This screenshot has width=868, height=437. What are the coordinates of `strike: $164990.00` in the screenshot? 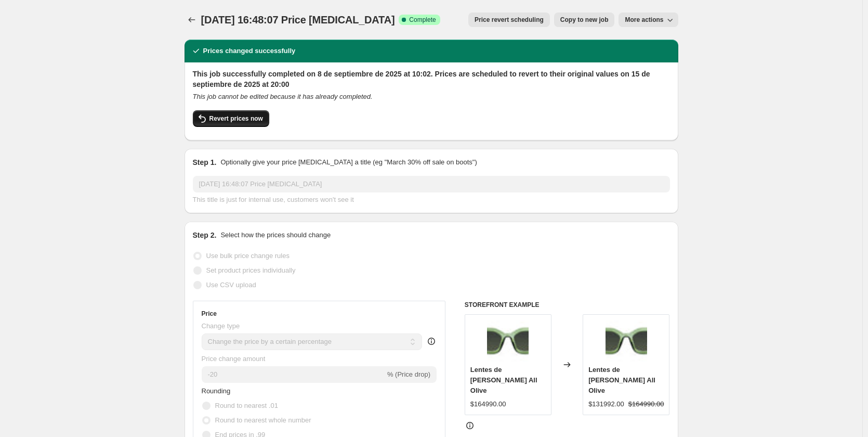 It's located at (646, 404).